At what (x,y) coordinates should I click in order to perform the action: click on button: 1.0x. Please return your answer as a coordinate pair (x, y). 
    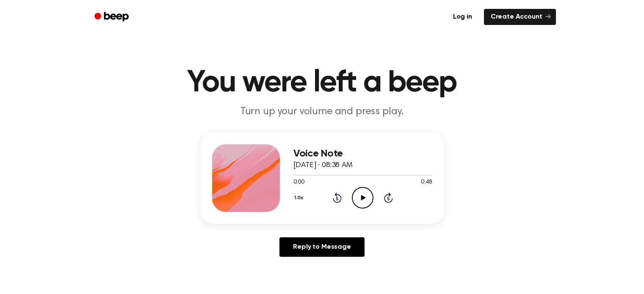
    Looking at the image, I should click on (300, 199).